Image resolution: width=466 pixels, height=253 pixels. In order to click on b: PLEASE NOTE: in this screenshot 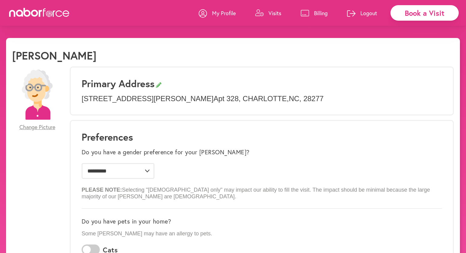, I will do `click(102, 190)`.